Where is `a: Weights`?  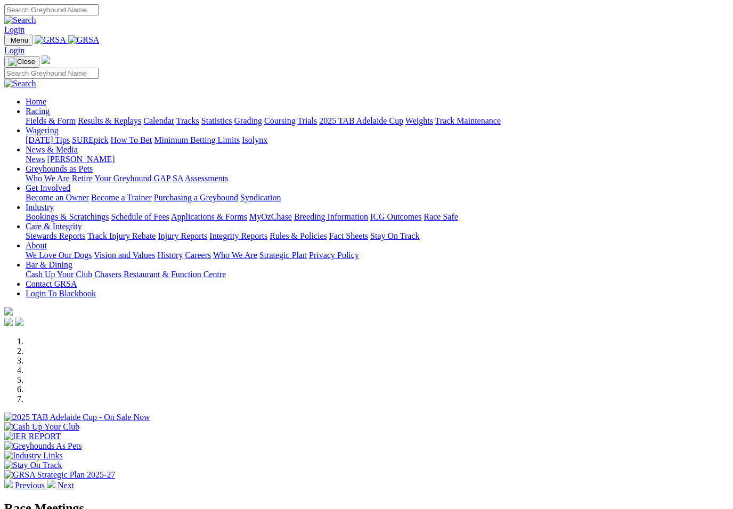 a: Weights is located at coordinates (419, 120).